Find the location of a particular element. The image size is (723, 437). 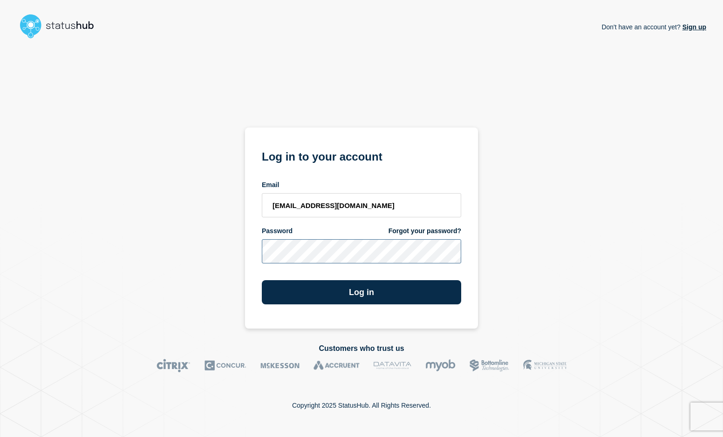

input: email input is located at coordinates (361, 205).